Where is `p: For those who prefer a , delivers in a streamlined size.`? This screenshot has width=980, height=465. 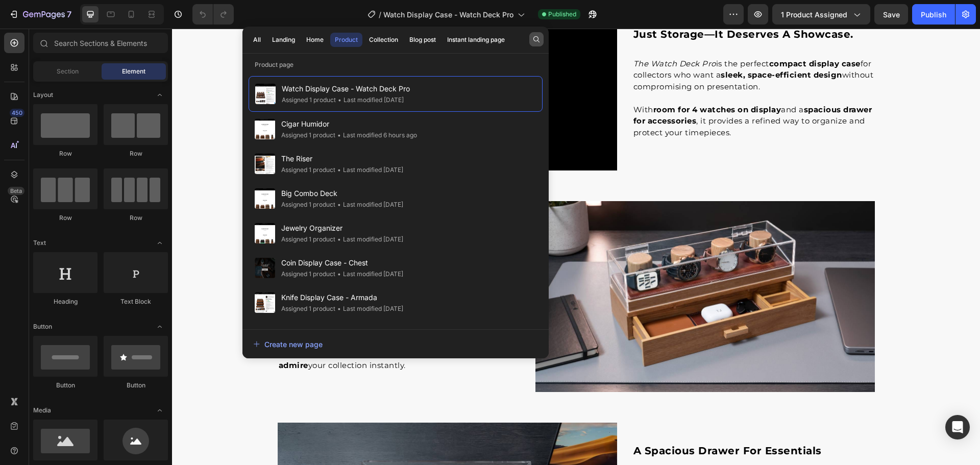 p: For those who prefer a , delivers in a streamlined size. is located at coordinates (227, 257).